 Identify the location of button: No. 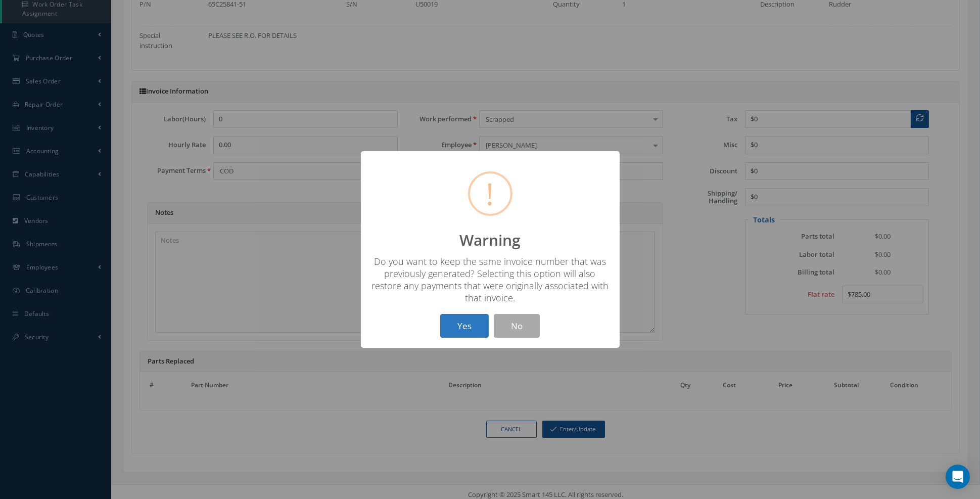
(517, 325).